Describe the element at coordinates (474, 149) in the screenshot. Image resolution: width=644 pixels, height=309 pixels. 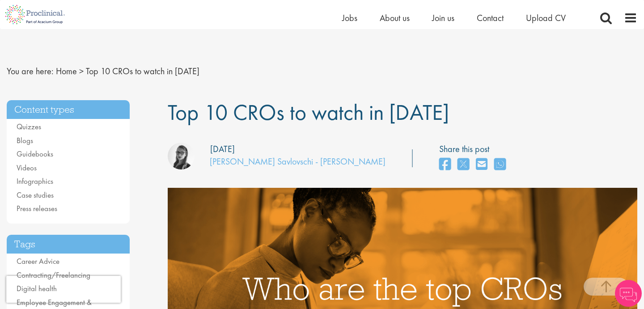
I see `label: Share this post` at that location.